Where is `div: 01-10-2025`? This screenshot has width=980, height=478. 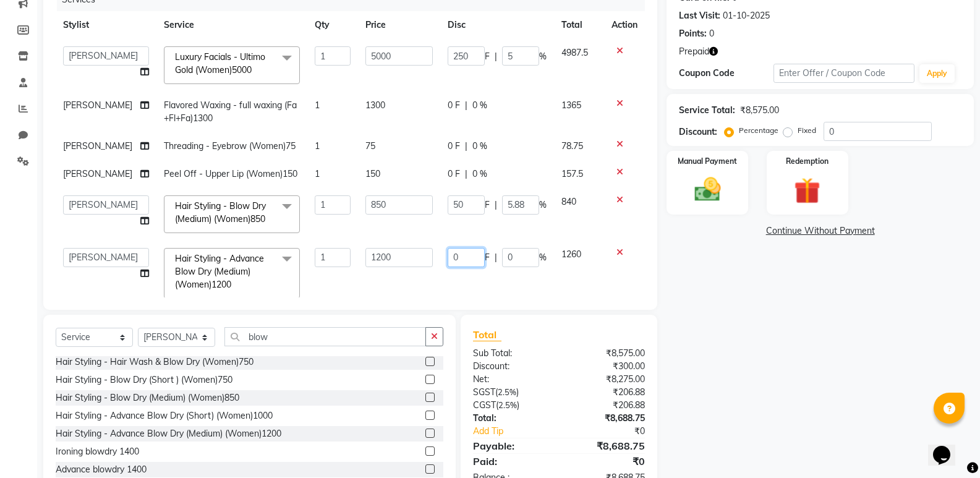
div: 01-10-2025 is located at coordinates (746, 15).